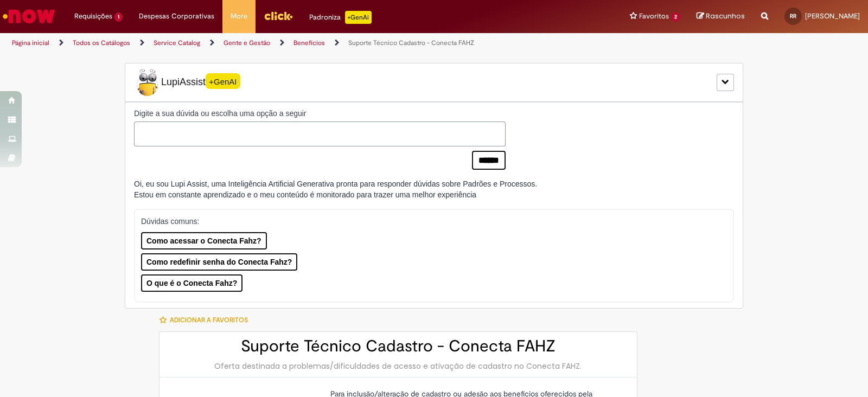 The height and width of the screenshot is (397, 868). I want to click on span: RR, so click(793, 15).